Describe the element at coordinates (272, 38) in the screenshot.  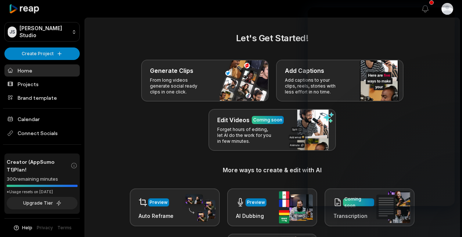
I see `h2: Let's Get Started!` at that location.